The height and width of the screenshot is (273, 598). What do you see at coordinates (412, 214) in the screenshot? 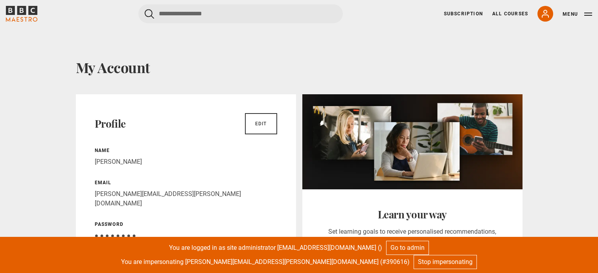
I see `h2: Learn your way` at bounding box center [412, 214].